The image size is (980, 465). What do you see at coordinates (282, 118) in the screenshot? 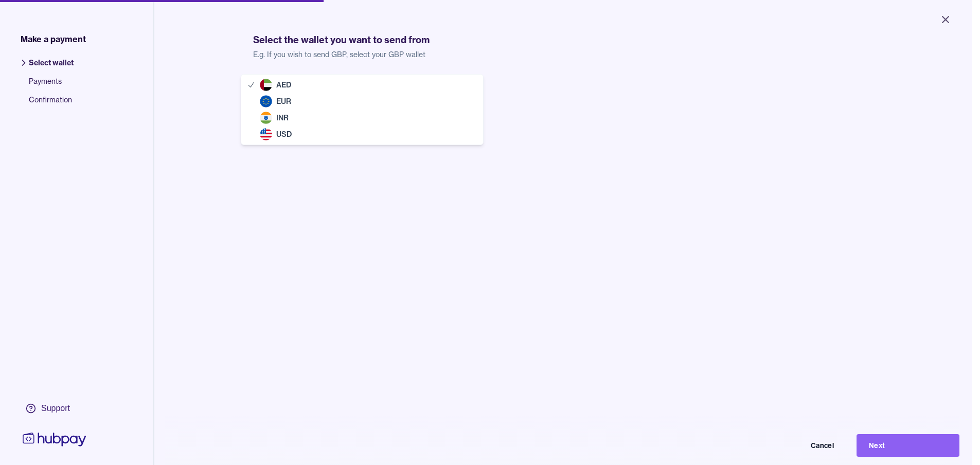
I see `span: INR` at bounding box center [282, 118].